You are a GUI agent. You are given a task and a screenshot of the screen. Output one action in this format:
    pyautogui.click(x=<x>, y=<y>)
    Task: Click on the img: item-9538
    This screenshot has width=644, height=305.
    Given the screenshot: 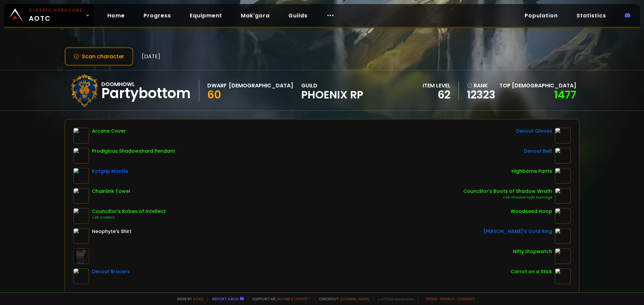 What is the action you would take?
    pyautogui.click(x=563, y=236)
    